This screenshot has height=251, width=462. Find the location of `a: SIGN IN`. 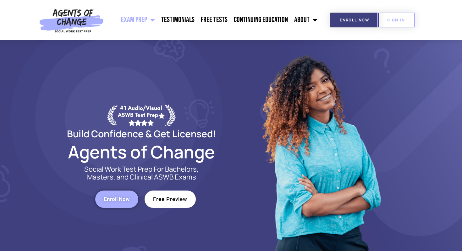

a: SIGN IN is located at coordinates (396, 20).